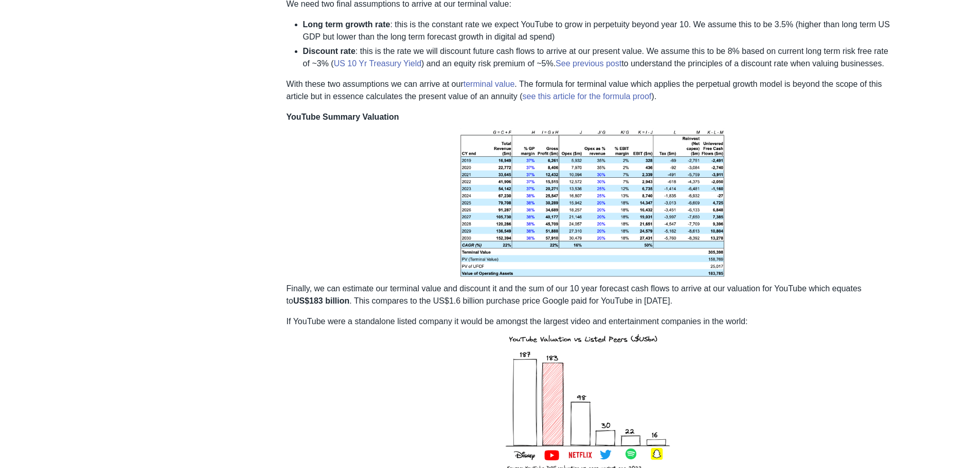 Image resolution: width=980 pixels, height=468 pixels. Describe the element at coordinates (321, 301) in the screenshot. I see `strong: US$183 billion` at that location.